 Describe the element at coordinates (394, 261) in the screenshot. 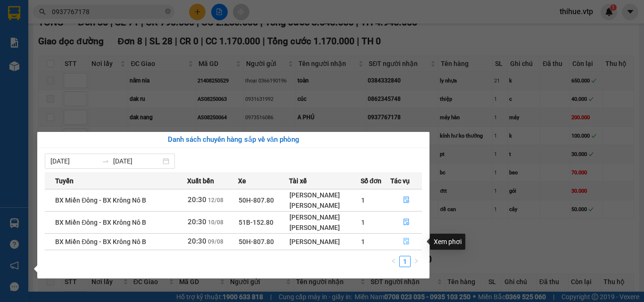

I see `span: left` at that location.